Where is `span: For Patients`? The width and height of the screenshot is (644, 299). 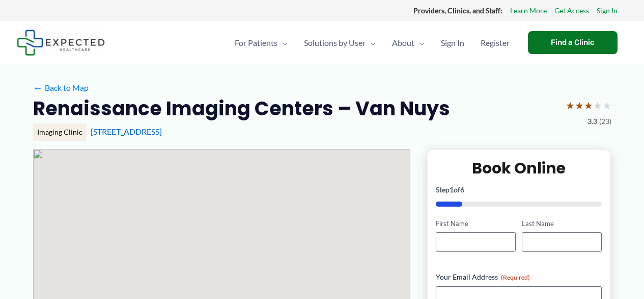
span: For Patients is located at coordinates (256, 43).